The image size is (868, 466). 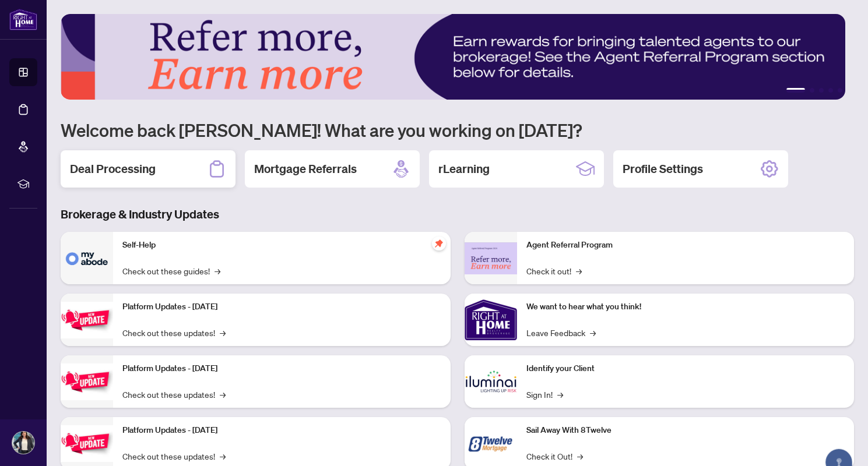 I want to click on a: Check it out!→, so click(x=554, y=271).